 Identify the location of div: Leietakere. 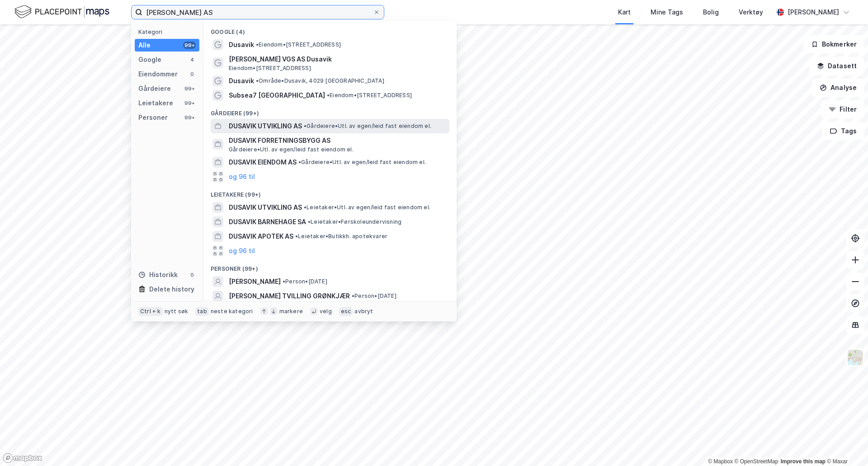
(155, 103).